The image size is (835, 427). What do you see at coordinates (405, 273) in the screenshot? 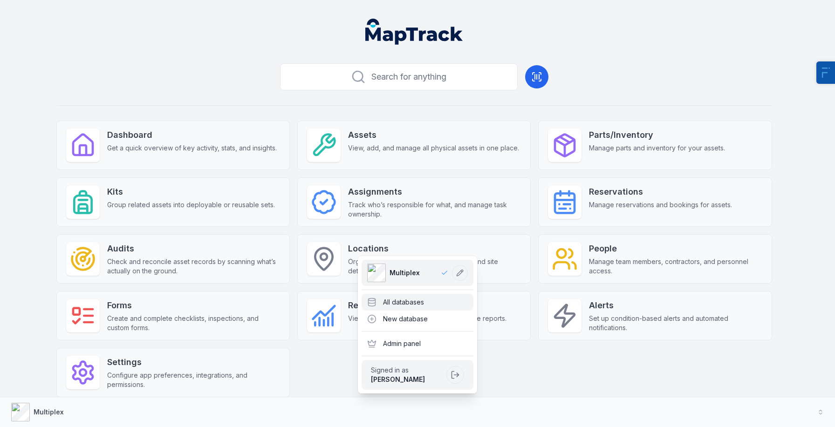
I see `span: Multiplex` at bounding box center [405, 273].